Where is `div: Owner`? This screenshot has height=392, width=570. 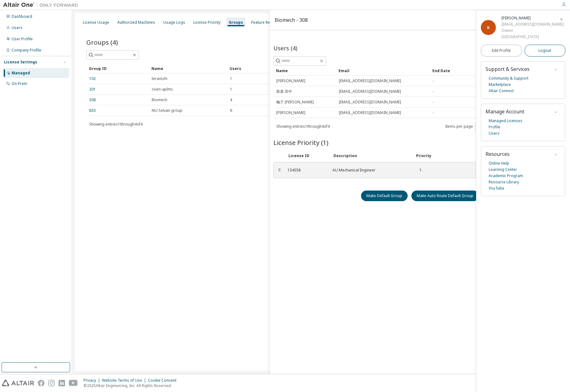 div: Owner is located at coordinates (532, 31).